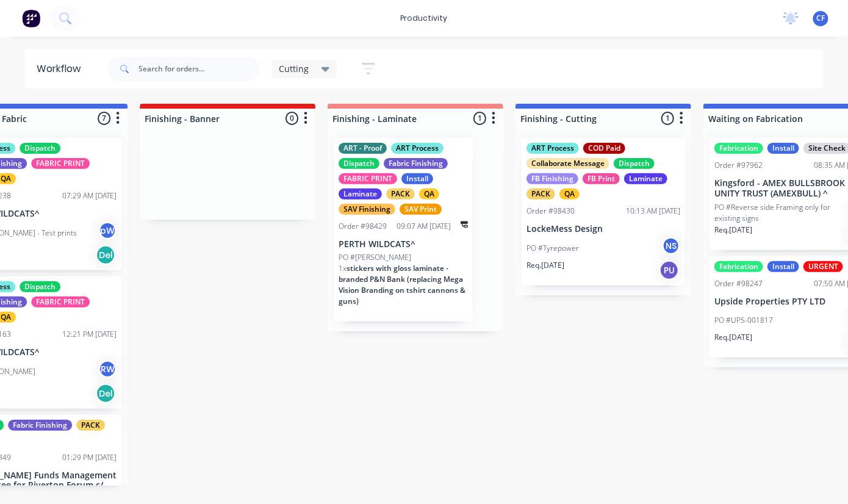 The image size is (848, 504). What do you see at coordinates (342, 268) in the screenshot?
I see `span: 1 x` at bounding box center [342, 268].